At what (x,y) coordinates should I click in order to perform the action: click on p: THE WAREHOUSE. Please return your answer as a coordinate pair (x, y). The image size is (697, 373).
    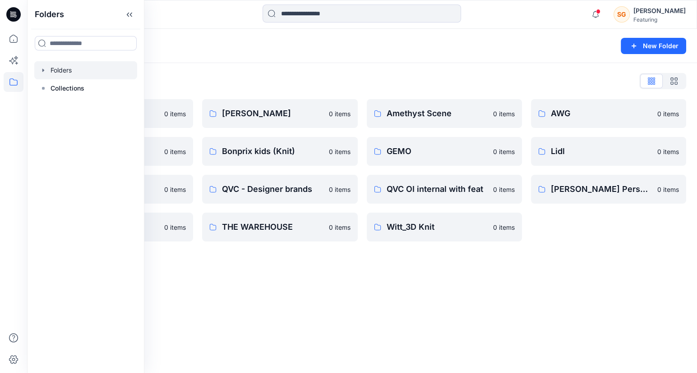
    Looking at the image, I should click on (272, 227).